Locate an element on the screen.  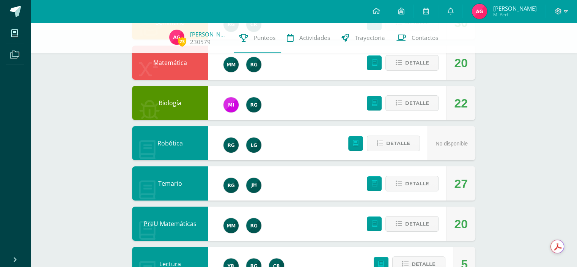
div: Matemática is located at coordinates (170, 63).